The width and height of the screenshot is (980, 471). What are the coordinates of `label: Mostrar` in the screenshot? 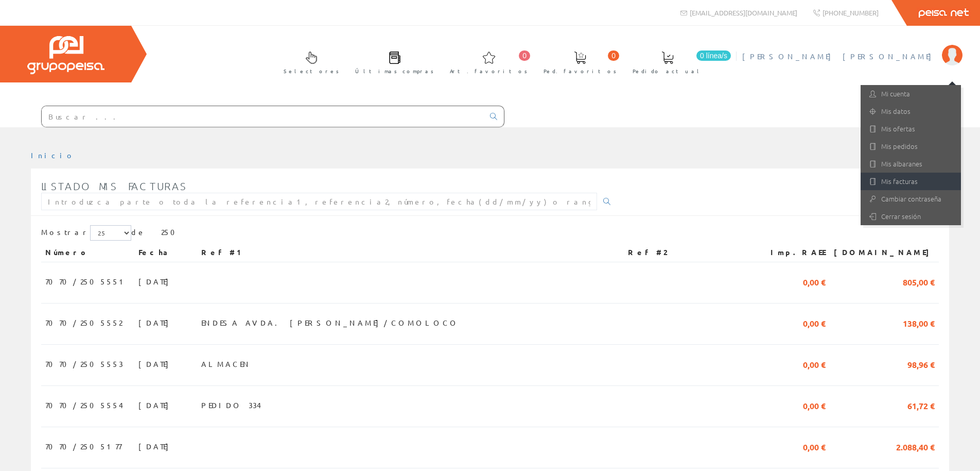 It's located at (86, 232).